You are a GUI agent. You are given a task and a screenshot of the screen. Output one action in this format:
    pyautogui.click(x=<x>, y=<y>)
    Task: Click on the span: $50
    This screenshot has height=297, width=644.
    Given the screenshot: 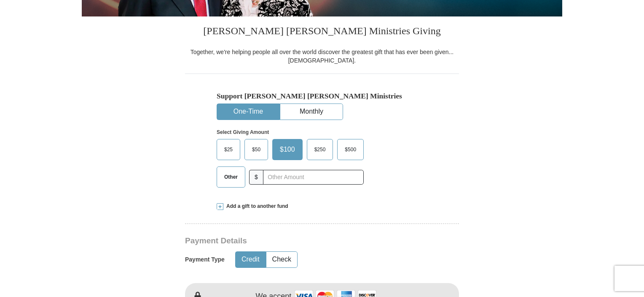 What is the action you would take?
    pyautogui.click(x=257, y=149)
    